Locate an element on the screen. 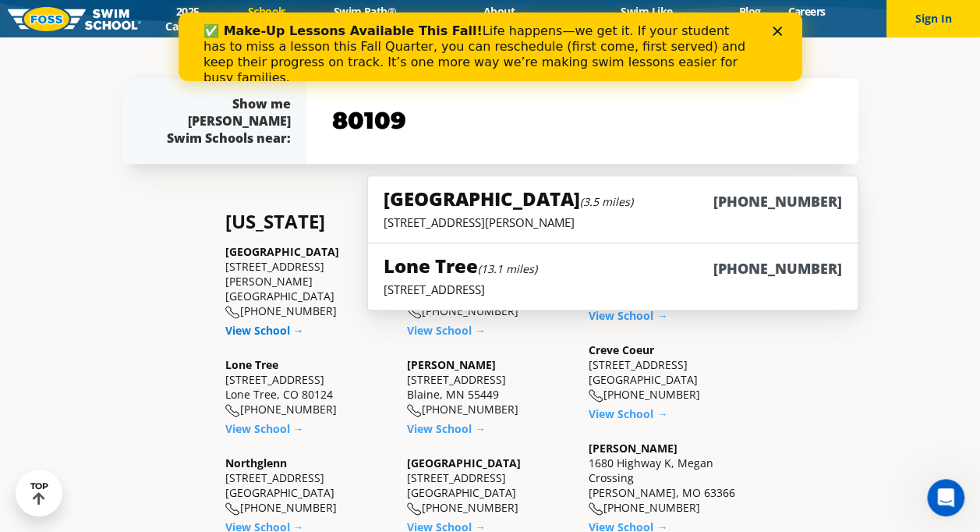  div: TOP is located at coordinates (39, 493).